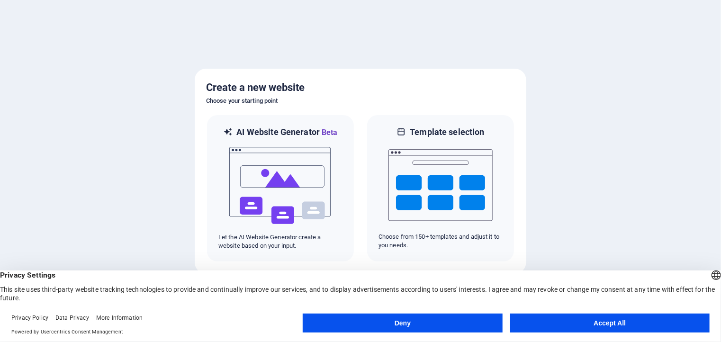 This screenshot has width=721, height=342. I want to click on p: Let the AI Website Generator create a website based on your input., so click(280, 242).